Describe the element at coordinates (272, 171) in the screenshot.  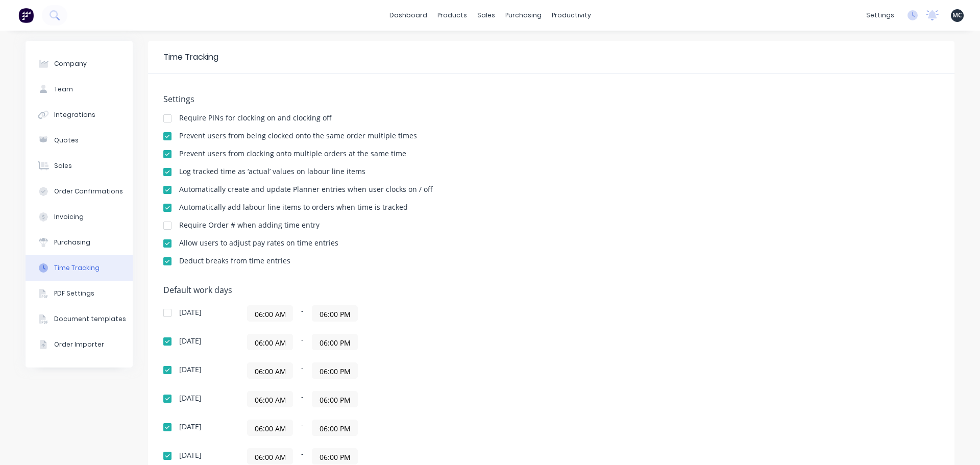
I see `div: Log tracked time as ‘actual’ values on labour line items` at that location.